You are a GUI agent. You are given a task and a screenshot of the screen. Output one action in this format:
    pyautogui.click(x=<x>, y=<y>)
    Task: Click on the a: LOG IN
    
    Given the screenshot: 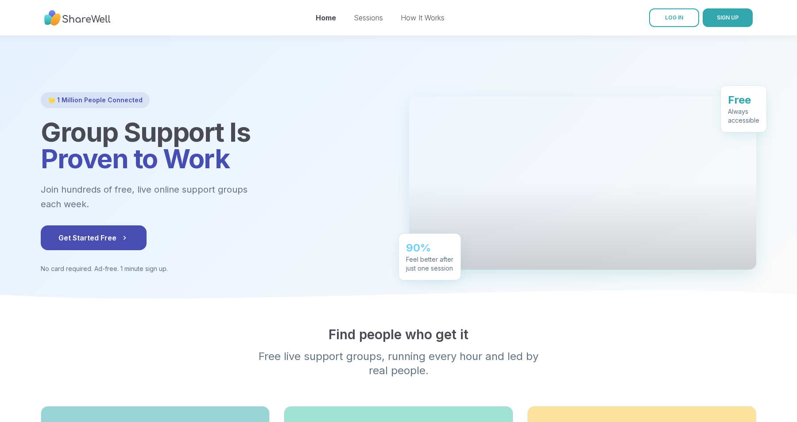 What is the action you would take?
    pyautogui.click(x=674, y=18)
    